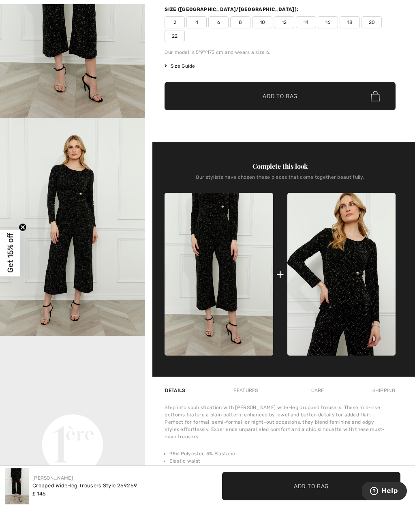 This screenshot has height=506, width=415. I want to click on span: 16, so click(328, 22).